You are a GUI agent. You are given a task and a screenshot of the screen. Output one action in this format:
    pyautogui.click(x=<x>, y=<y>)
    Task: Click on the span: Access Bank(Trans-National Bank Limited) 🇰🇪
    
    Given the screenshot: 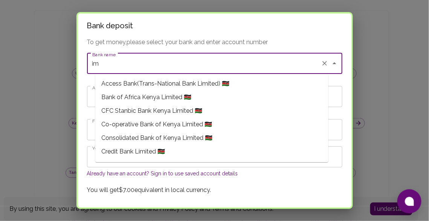 What is the action you would take?
    pyautogui.click(x=165, y=84)
    